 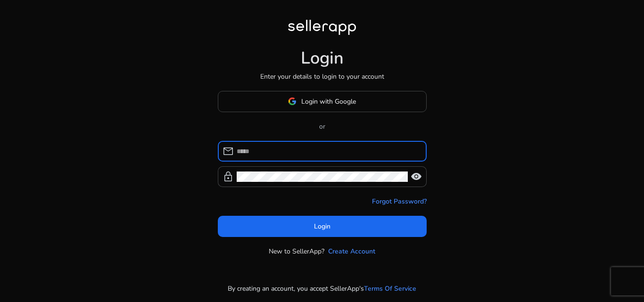 I want to click on span: lock, so click(x=228, y=177).